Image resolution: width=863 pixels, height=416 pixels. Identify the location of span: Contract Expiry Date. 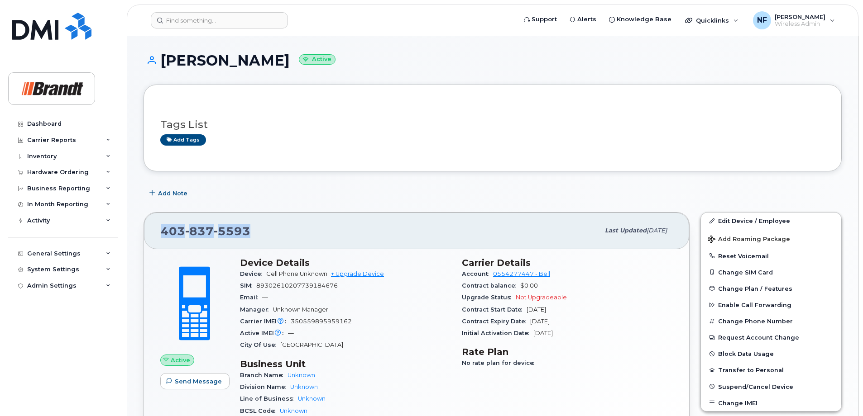
(496, 321).